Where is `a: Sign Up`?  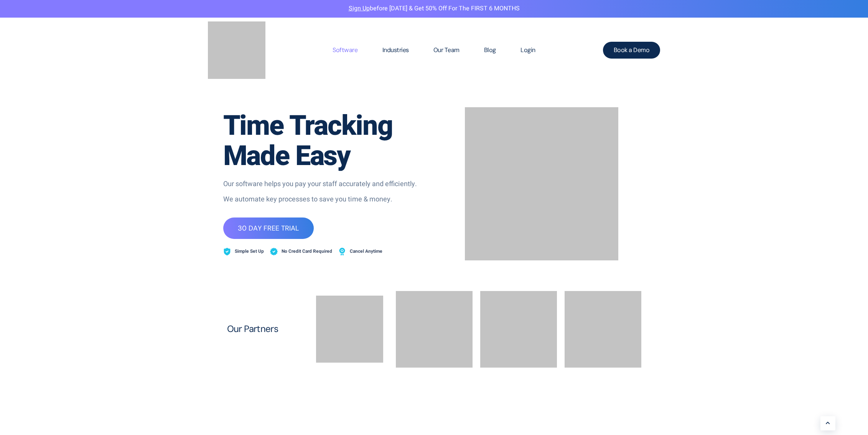
a: Sign Up is located at coordinates (359, 8).